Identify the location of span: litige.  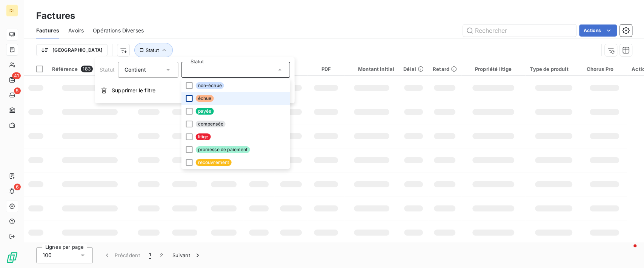
(203, 137).